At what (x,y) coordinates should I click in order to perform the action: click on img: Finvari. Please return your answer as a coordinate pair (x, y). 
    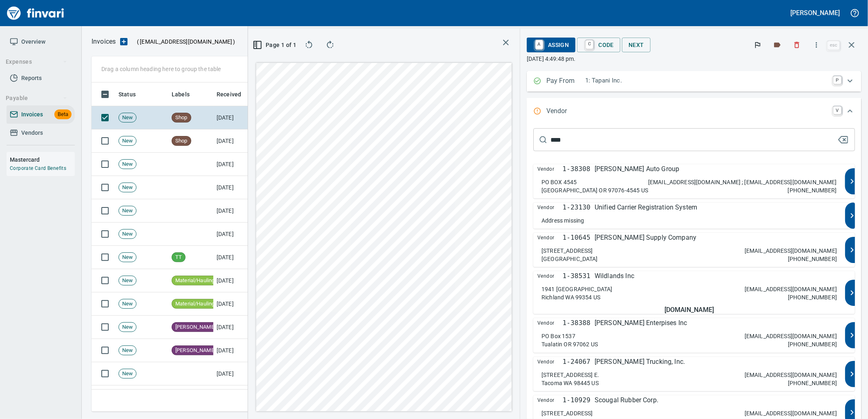
    Looking at the image, I should click on (36, 13).